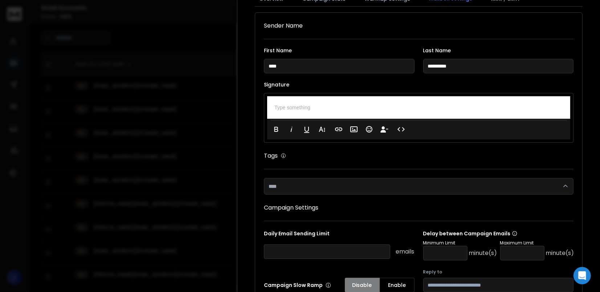 This screenshot has width=600, height=292. What do you see at coordinates (384, 129) in the screenshot?
I see `button: Insert Unsubscribe Link` at bounding box center [384, 129].